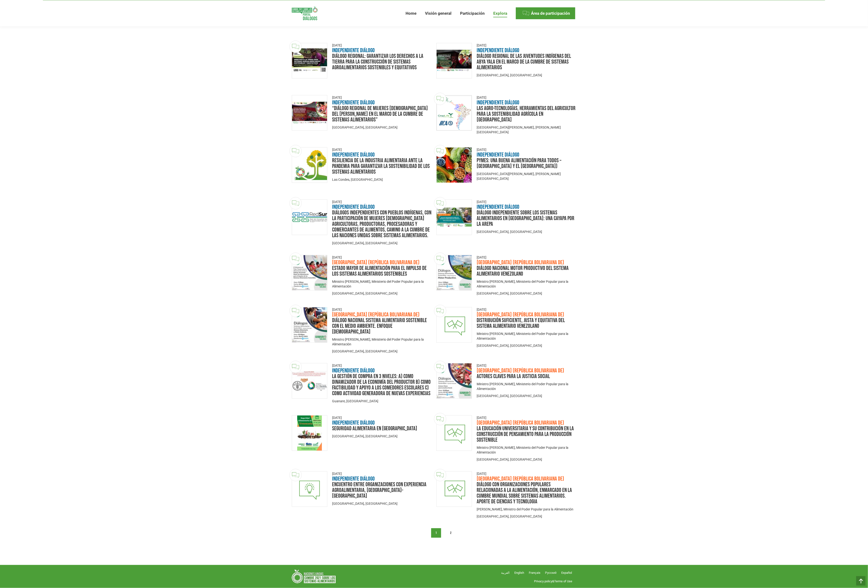 The height and width of the screenshot is (588, 868). I want to click on span: Visión general, so click(438, 13).